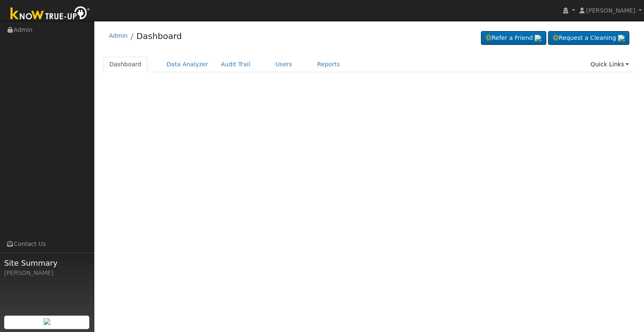  Describe the element at coordinates (514, 38) in the screenshot. I see `a: Refer a Friend` at that location.